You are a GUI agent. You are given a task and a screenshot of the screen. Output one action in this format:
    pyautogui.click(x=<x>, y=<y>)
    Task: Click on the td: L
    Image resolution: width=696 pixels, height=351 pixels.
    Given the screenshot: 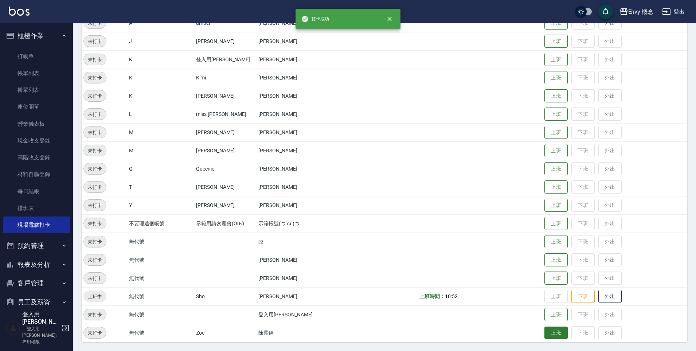 What is the action you would take?
    pyautogui.click(x=161, y=114)
    